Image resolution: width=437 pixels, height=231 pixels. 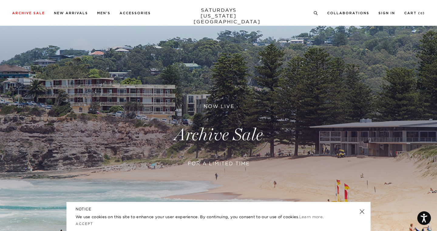 What do you see at coordinates (29, 13) in the screenshot?
I see `a: Archive Sale` at bounding box center [29, 13].